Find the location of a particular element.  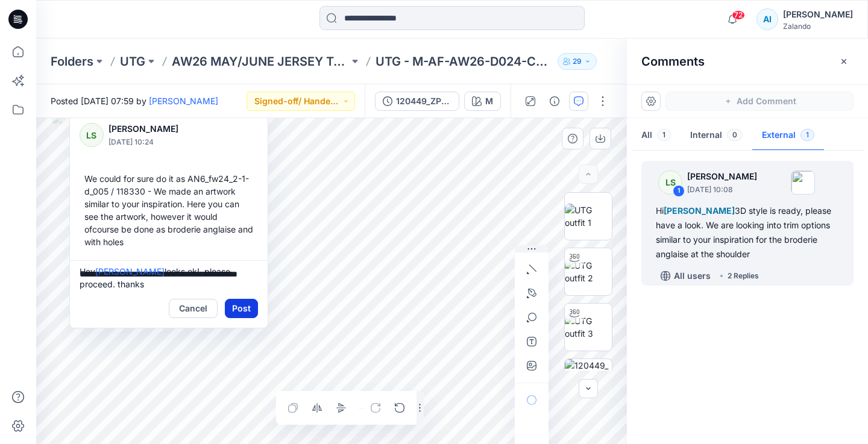

p: All users is located at coordinates (692, 276).